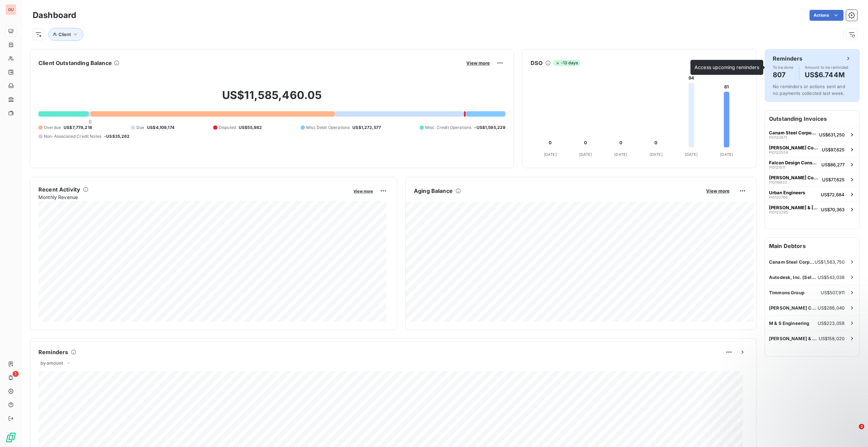 The width and height of the screenshot is (868, 447). Describe the element at coordinates (367, 127) in the screenshot. I see `span: US$1,272,577` at that location.